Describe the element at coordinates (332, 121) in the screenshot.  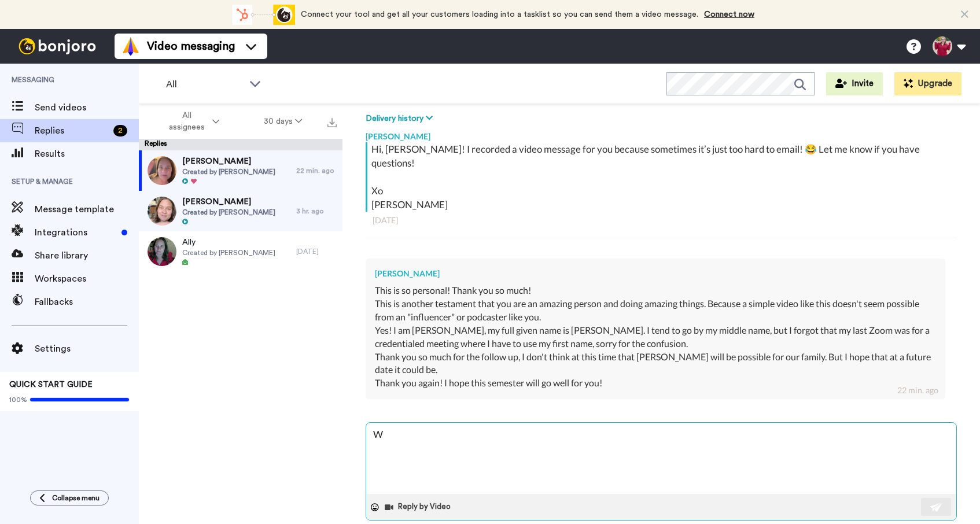
I see `button: Export all results that match these filters now.` at that location.